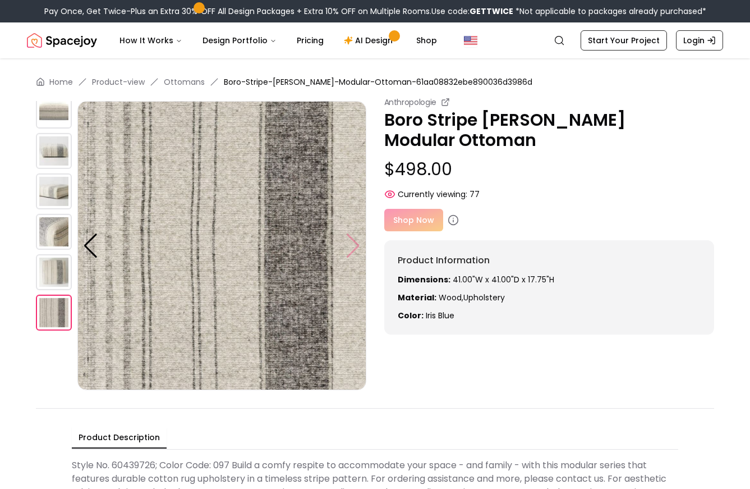  What do you see at coordinates (54, 111) in the screenshot?
I see `img: https://storage.googleapis.com/spacejoy-main/assets/61aa08832ebe890036d3986d/product_0_n043el6559k` at bounding box center [54, 111].